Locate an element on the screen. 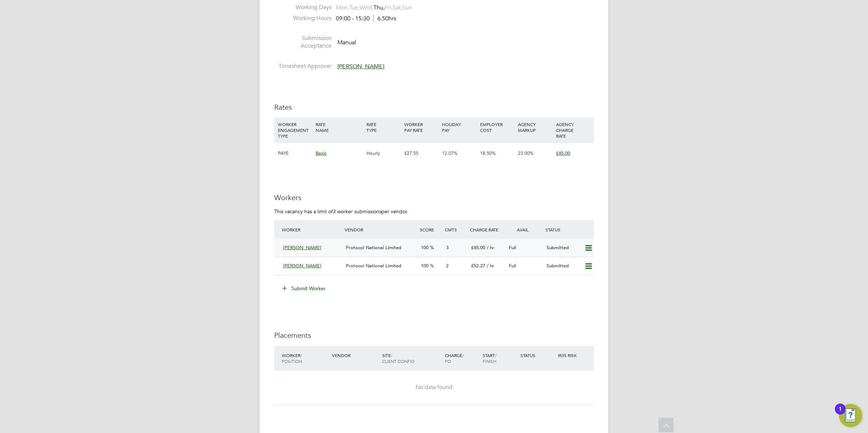 This screenshot has width=868, height=433. div: Charge Rate is located at coordinates (487, 230).